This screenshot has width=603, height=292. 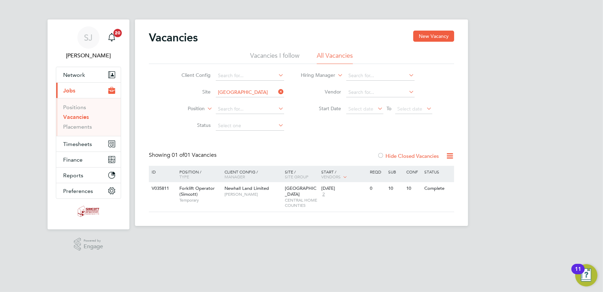 I want to click on span: Temporary, so click(x=200, y=200).